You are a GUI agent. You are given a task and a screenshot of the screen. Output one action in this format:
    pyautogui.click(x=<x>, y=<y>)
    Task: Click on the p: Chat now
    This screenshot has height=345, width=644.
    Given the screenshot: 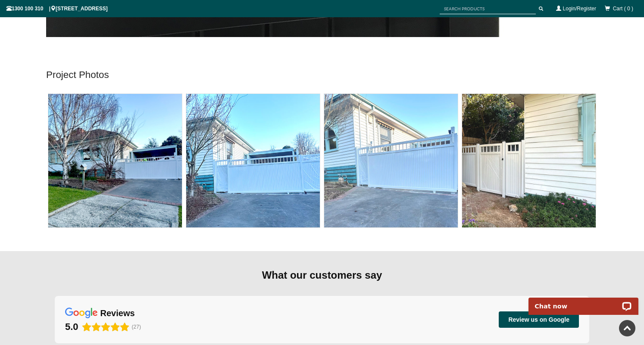 What is the action you would take?
    pyautogui.click(x=55, y=18)
    